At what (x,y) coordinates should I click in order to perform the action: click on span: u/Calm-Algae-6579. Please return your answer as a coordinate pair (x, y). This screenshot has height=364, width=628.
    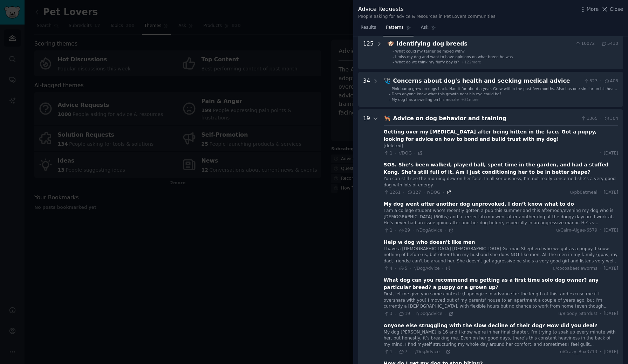
    Looking at the image, I should click on (577, 231).